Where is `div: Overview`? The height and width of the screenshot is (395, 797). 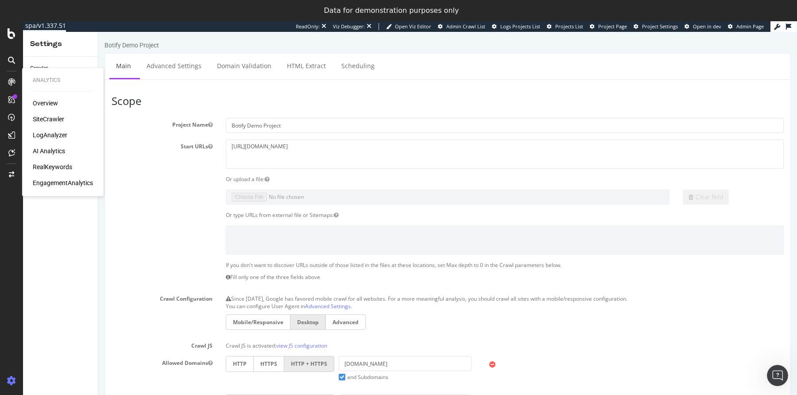
div: Overview is located at coordinates (45, 103).